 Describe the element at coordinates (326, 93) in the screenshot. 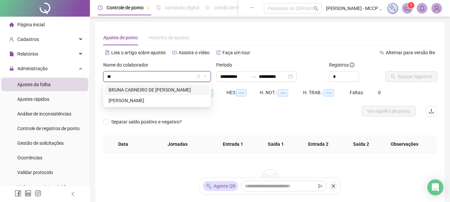

I see `div: H. TRAB.:` at that location.